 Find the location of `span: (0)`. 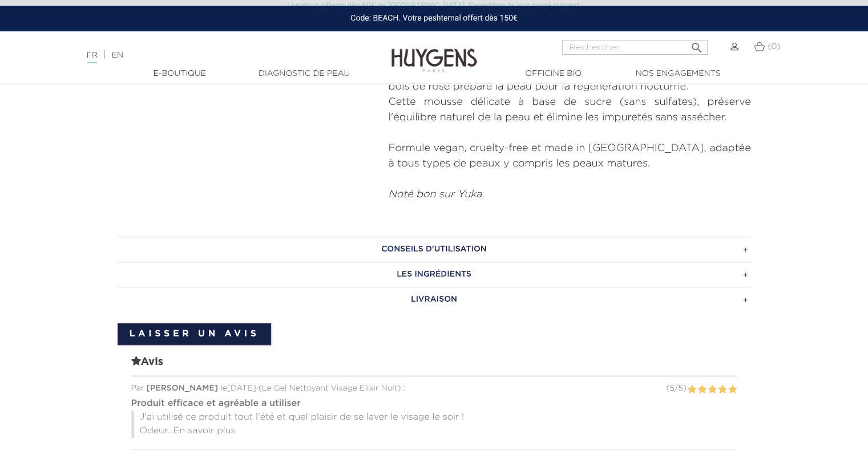

span: (0) is located at coordinates (773, 47).